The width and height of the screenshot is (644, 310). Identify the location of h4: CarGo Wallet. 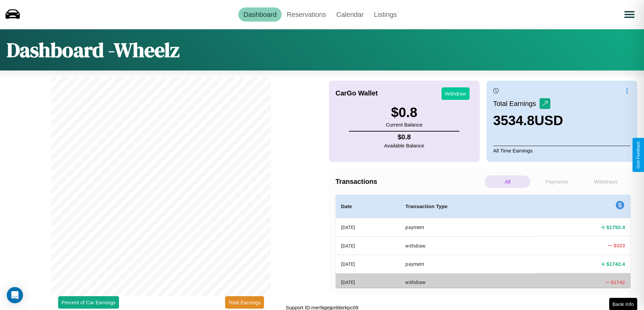
(357, 93).